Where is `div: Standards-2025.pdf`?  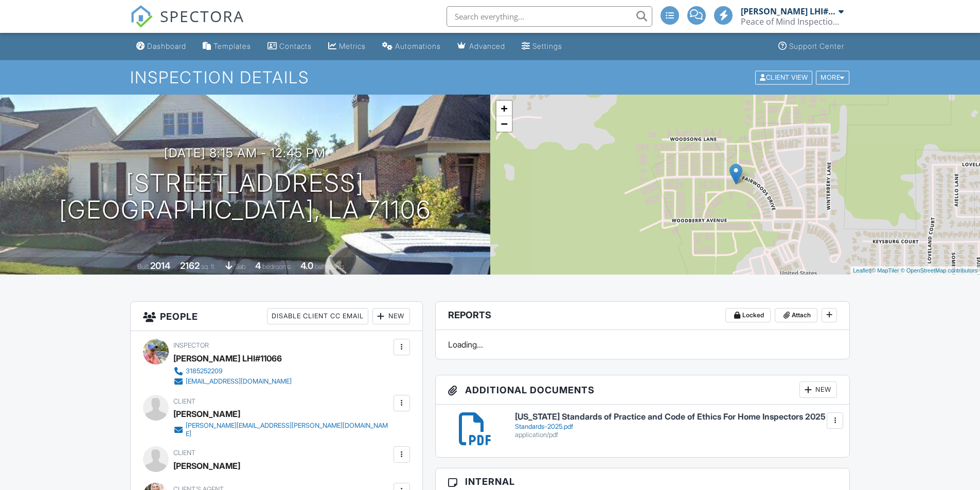 div: Standards-2025.pdf is located at coordinates (676, 427).